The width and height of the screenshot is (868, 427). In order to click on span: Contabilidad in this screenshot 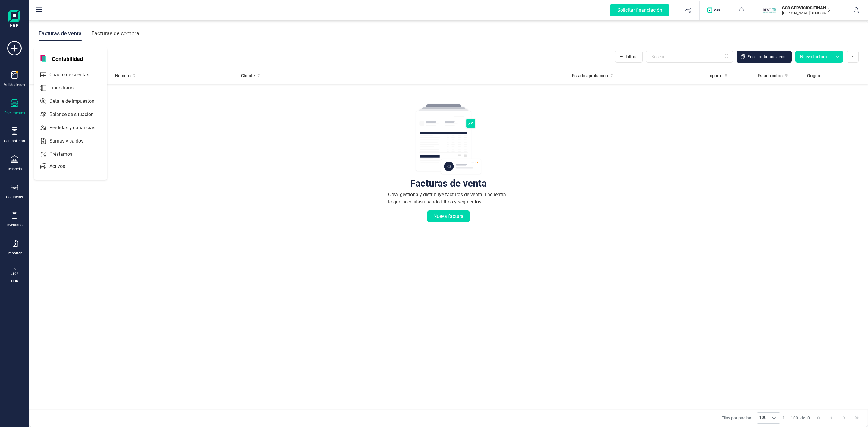, I will do `click(67, 59)`.